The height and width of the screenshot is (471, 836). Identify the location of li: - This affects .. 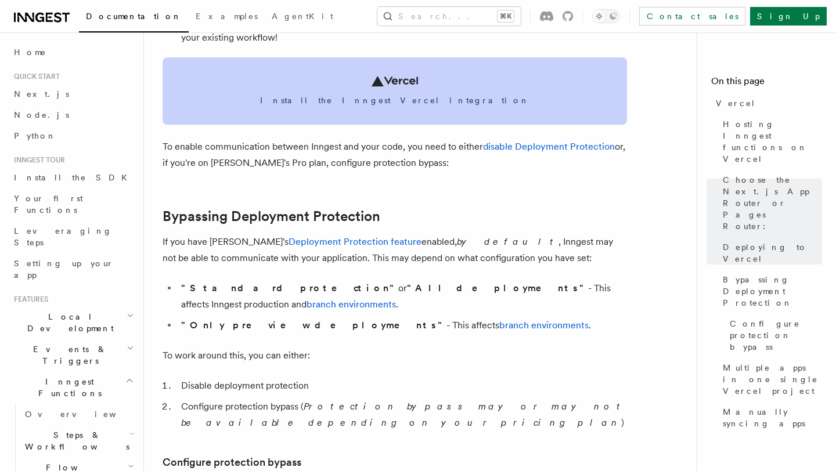
(402, 326).